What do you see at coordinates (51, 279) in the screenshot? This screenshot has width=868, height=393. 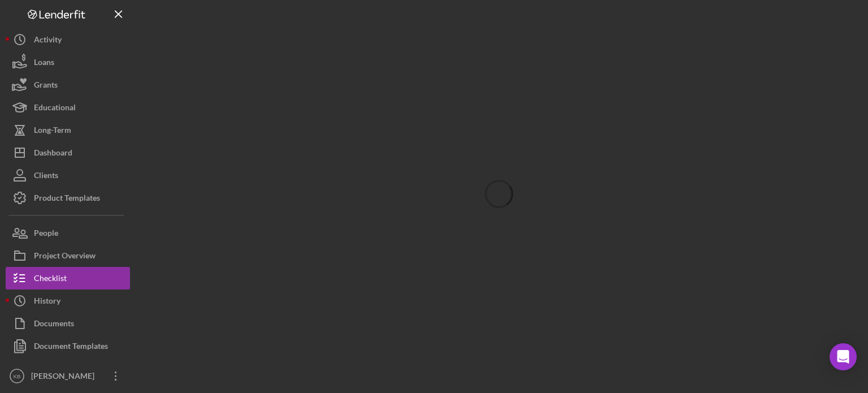 I see `div: Checklist` at bounding box center [51, 279].